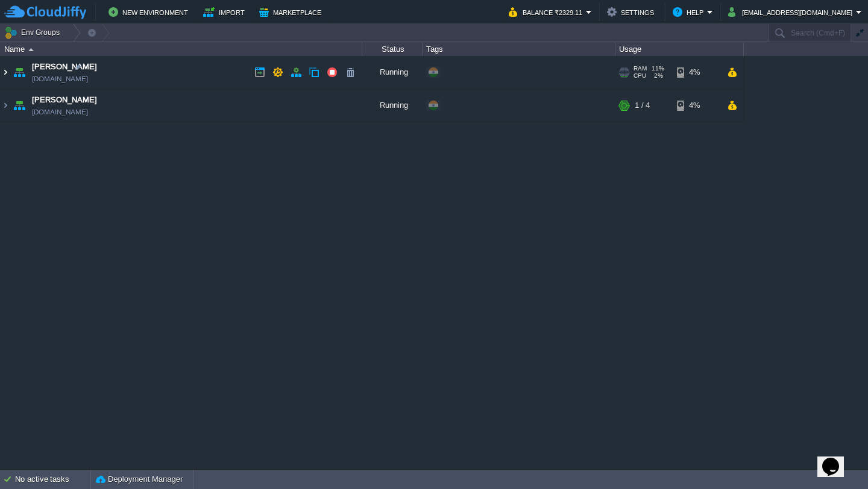 The height and width of the screenshot is (489, 868). Describe the element at coordinates (393, 49) in the screenshot. I see `div: Status` at that location.